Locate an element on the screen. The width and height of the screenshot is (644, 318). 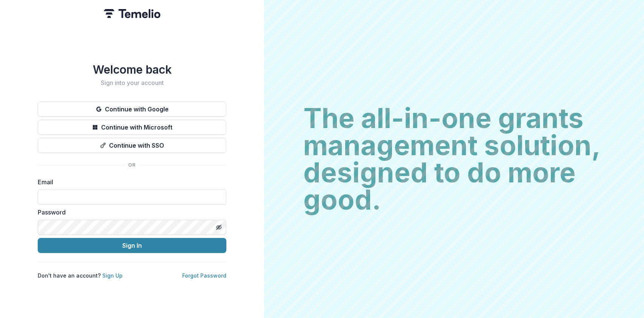
a: Sign Up is located at coordinates (112, 276).